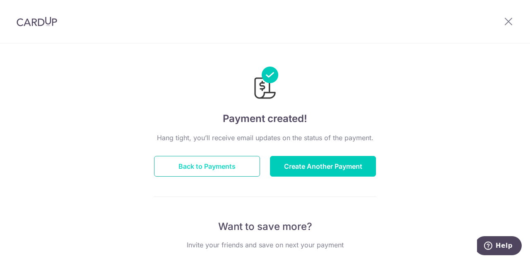  I want to click on span: Help, so click(27, 10).